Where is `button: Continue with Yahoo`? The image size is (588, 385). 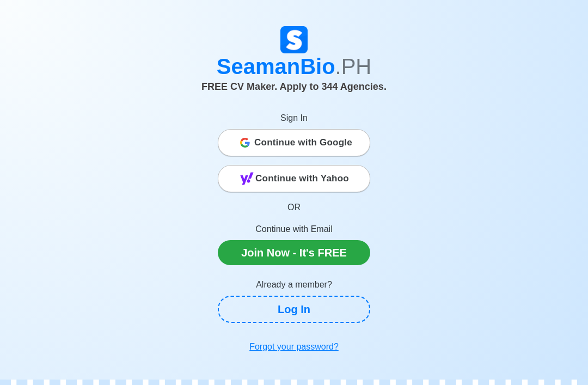
button: Continue with Yahoo is located at coordinates (294, 178).